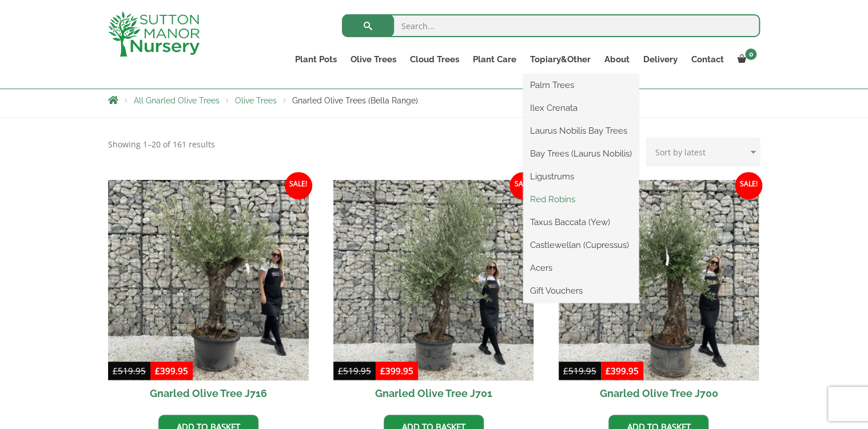  What do you see at coordinates (560, 59) in the screenshot?
I see `a: Topiary&Other` at bounding box center [560, 59].